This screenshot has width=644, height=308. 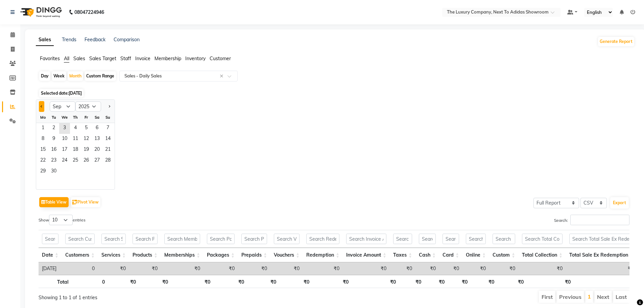 What do you see at coordinates (97, 139) in the screenshot?
I see `div: Saturday, September 13, 2025` at bounding box center [97, 139].